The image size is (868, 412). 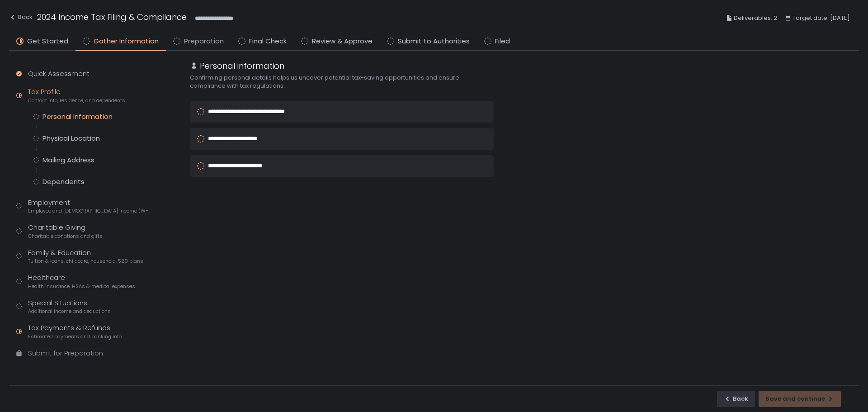 I want to click on div: Submit for Preparation, so click(x=66, y=354).